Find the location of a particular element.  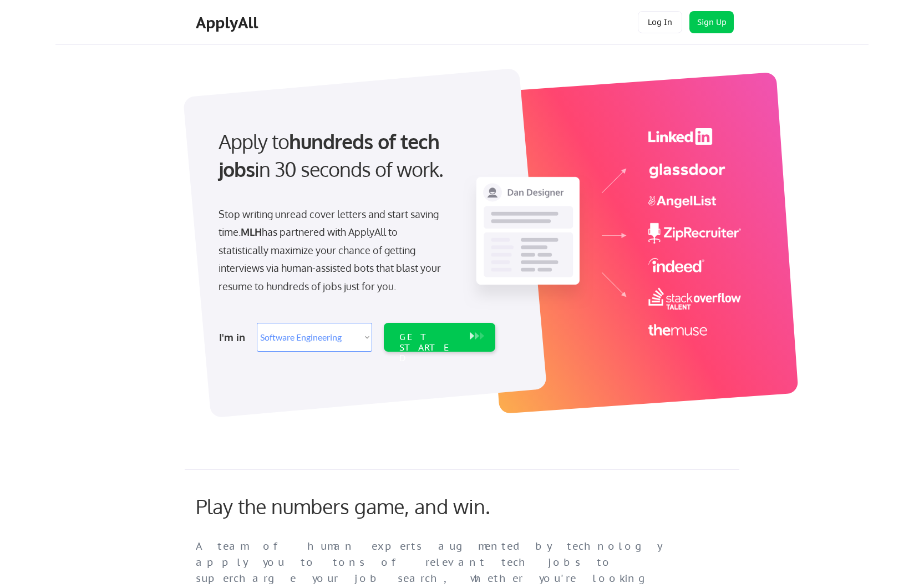

div: Play the numbers game, and win. is located at coordinates (368, 506).